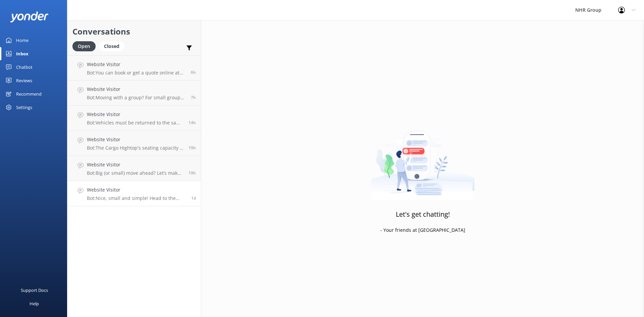  I want to click on div: Inbox, so click(22, 53).